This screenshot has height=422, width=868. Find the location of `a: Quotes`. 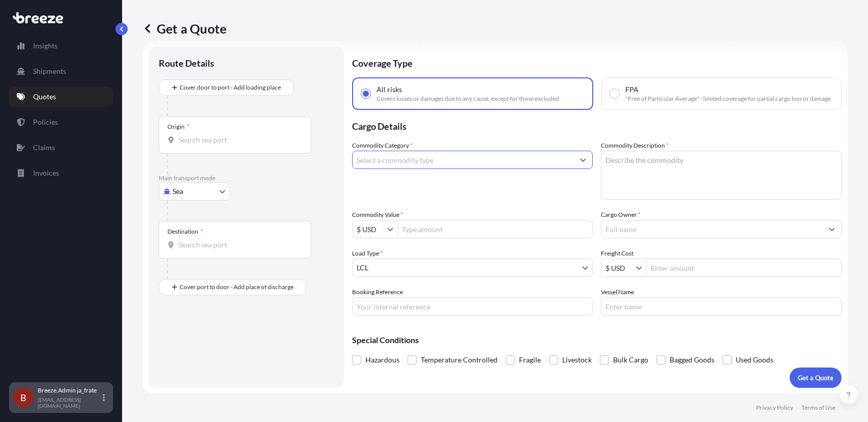

a: Quotes is located at coordinates (61, 97).